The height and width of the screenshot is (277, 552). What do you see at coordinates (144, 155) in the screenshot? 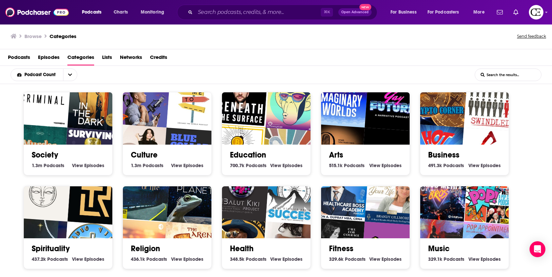
I see `a: Culture` at bounding box center [144, 155].